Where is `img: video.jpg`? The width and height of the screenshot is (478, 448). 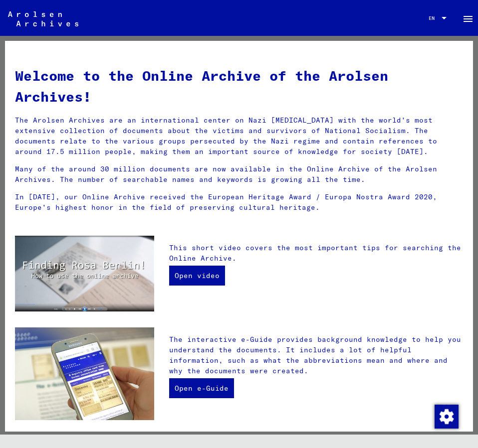
img: video.jpg is located at coordinates (84, 274).